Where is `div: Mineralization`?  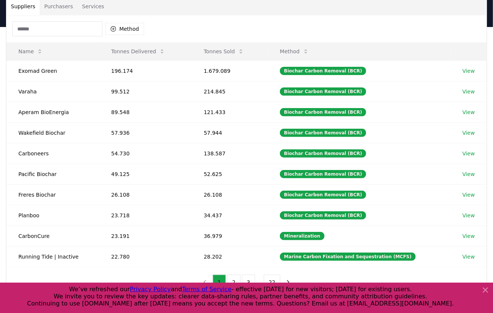 div: Mineralization is located at coordinates (302, 236).